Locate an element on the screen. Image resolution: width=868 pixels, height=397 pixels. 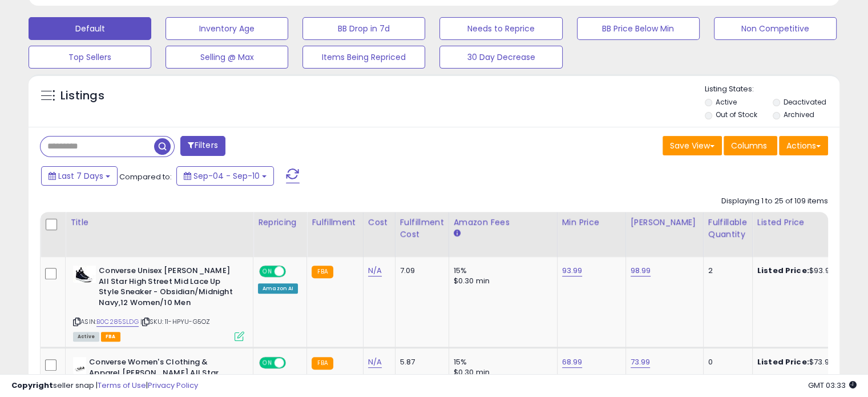
label: Active is located at coordinates (725, 102).